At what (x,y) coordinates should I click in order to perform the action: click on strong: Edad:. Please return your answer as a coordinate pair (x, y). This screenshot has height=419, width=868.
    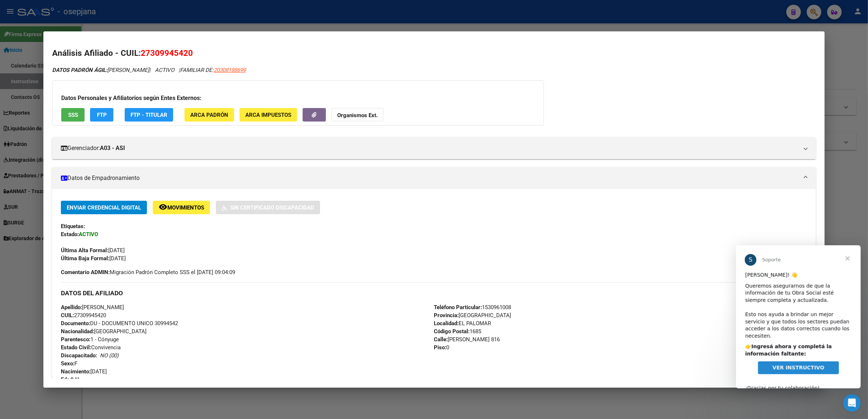
    Looking at the image, I should click on (67, 380).